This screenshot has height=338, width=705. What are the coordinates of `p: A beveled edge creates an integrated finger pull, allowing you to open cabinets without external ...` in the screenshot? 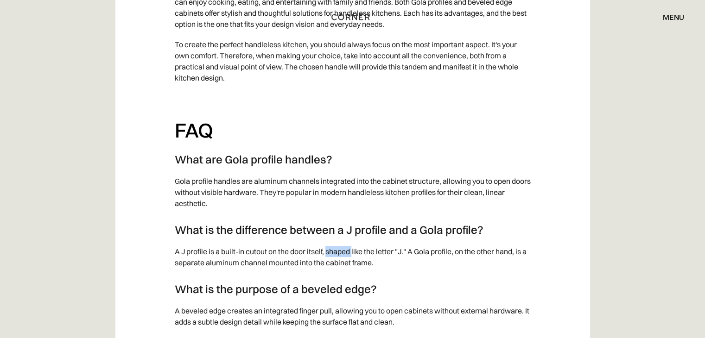 It's located at (353, 316).